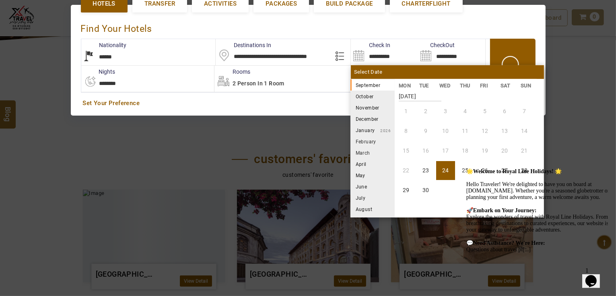 This screenshot has width=616, height=296. I want to click on label: CheckOut, so click(436, 45).